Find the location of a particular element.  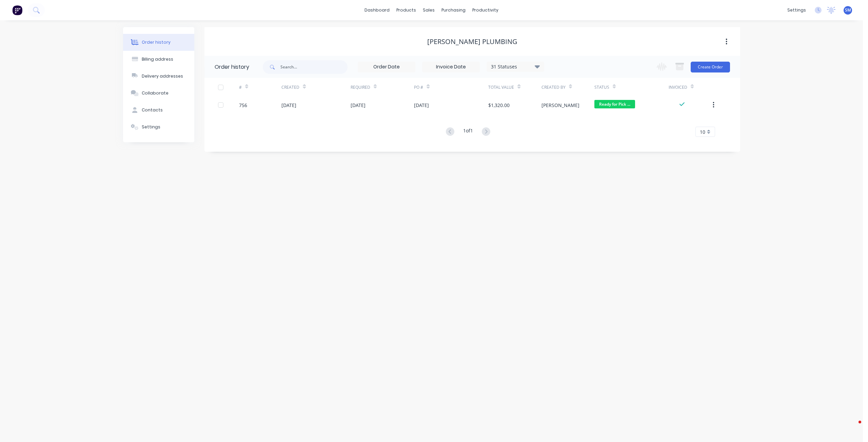

div: products is located at coordinates (406, 10).